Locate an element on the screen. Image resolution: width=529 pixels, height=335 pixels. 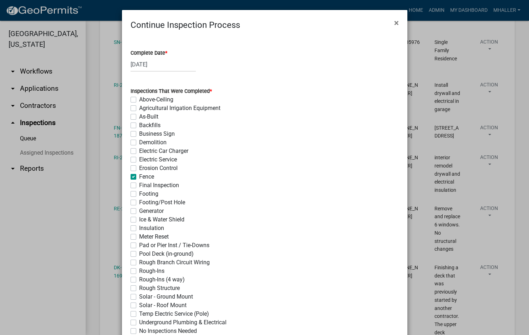
label: Underground Plumbing & Electrical is located at coordinates (183, 322).